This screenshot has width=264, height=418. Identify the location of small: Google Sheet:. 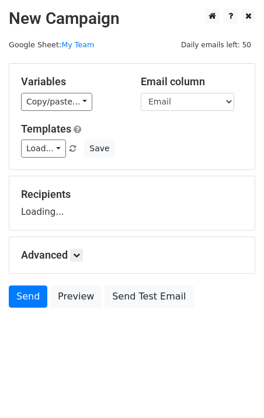
(51, 44).